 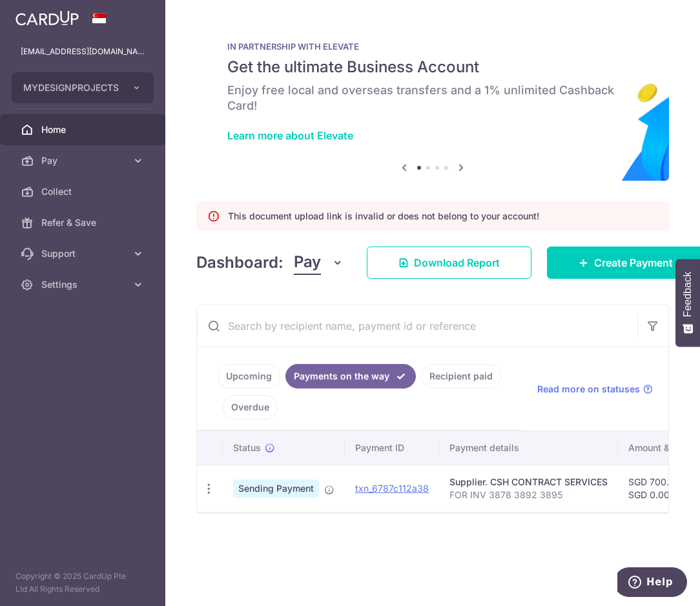 What do you see at coordinates (392, 487) in the screenshot?
I see `a: txn_6787c112a38` at bounding box center [392, 487].